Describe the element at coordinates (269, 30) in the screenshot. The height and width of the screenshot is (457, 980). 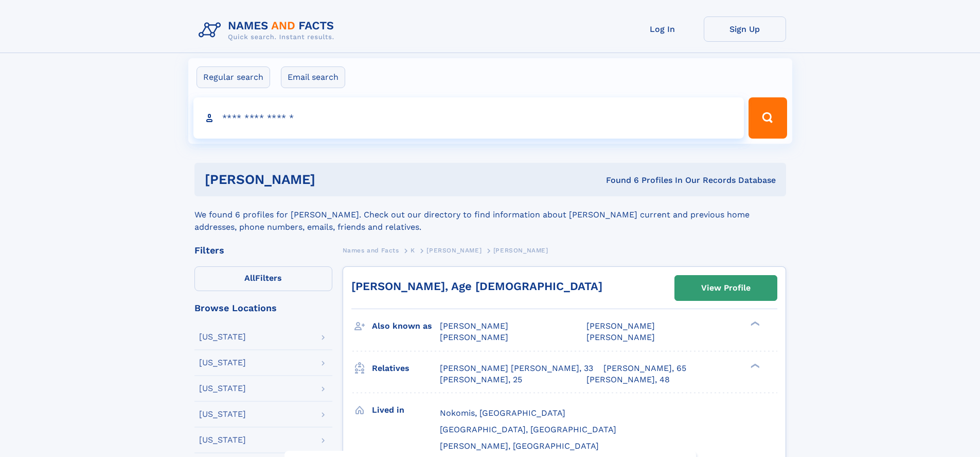
I see `img: Logo Names and Facts` at that location.